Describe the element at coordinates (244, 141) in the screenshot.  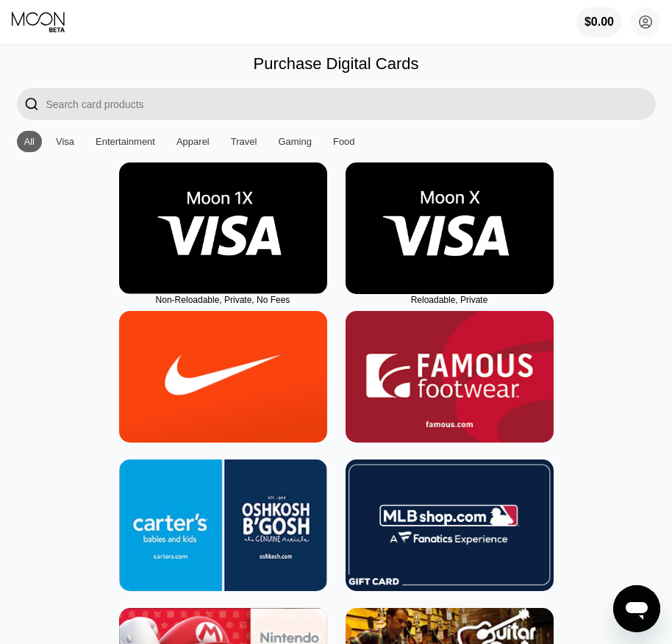
I see `div: Travel` at that location.